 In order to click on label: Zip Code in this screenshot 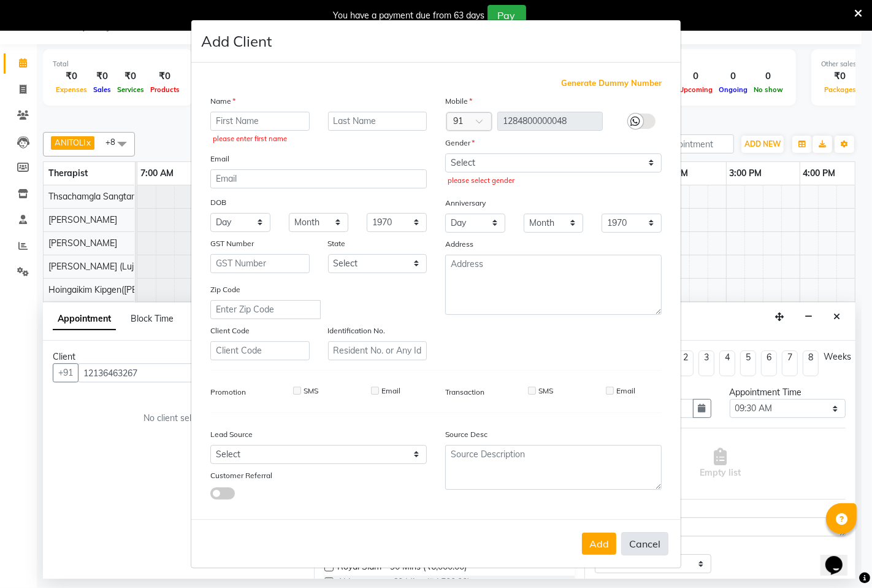, I will do `click(225, 290)`.